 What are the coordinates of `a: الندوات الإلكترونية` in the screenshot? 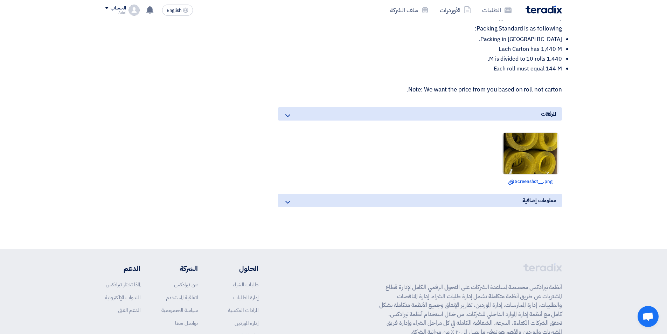 It's located at (123, 297).